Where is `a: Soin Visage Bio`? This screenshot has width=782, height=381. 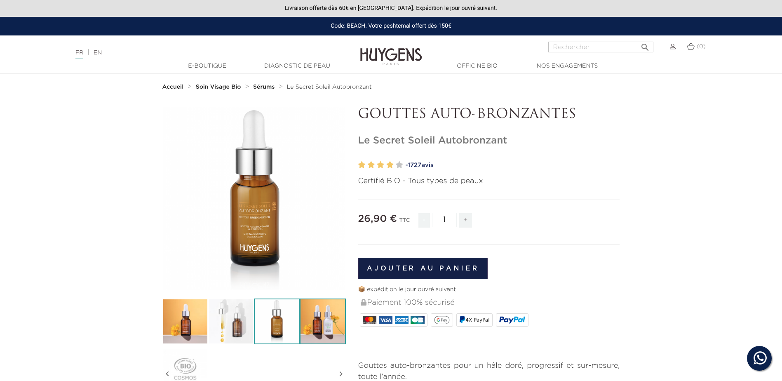 a: Soin Visage Bio is located at coordinates (219, 87).